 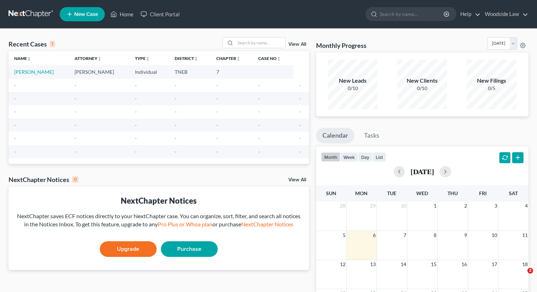 I want to click on span: Thu, so click(x=453, y=193).